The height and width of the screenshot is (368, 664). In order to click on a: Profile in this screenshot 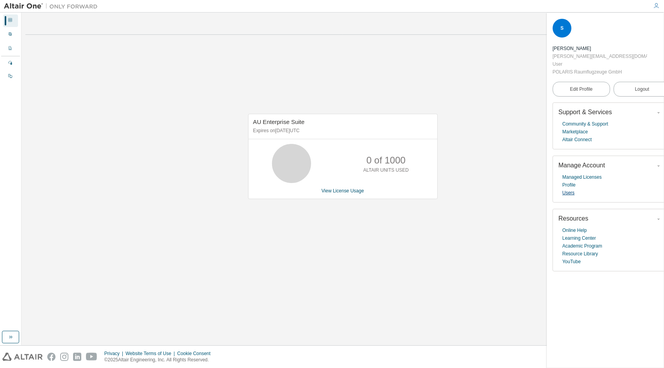, I will do `click(569, 185)`.